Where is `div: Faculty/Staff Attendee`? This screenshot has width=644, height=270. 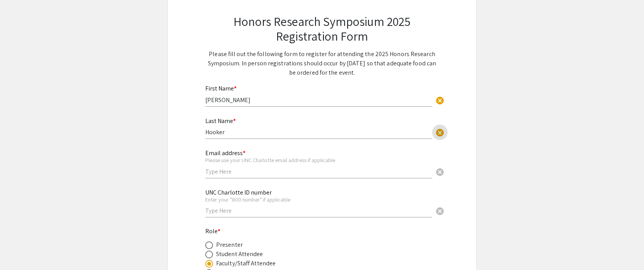
div: Faculty/Staff Attendee is located at coordinates (246, 264).